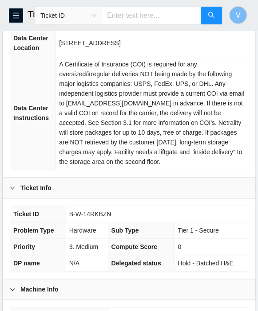  Describe the element at coordinates (34, 231) in the screenshot. I see `span: Problem Type` at that location.